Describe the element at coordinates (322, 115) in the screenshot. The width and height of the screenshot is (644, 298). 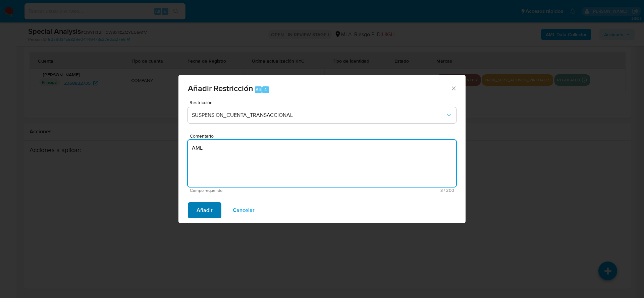
I see `button: Restriction` at that location.